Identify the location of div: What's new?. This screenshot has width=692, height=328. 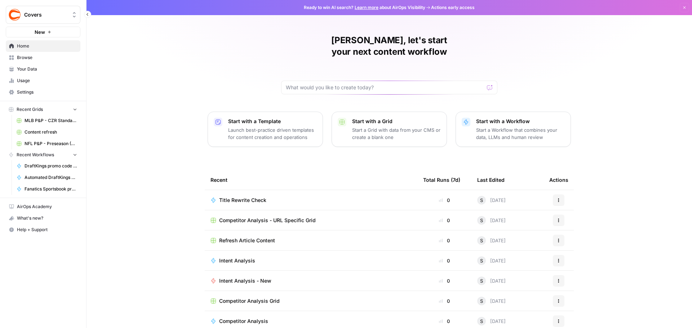
(43, 218).